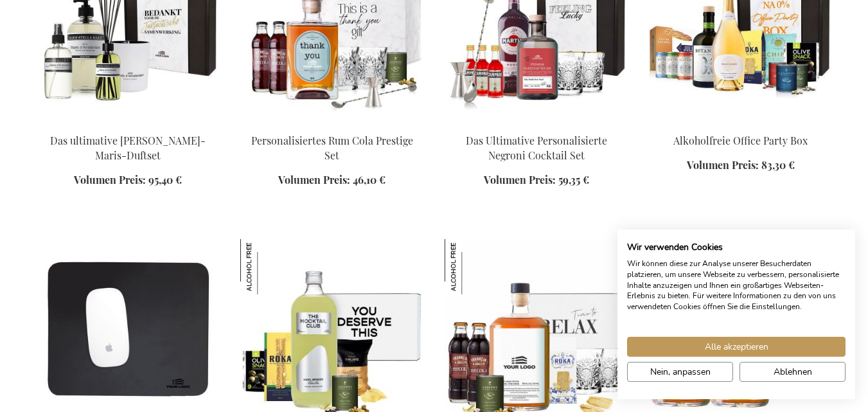 This screenshot has width=868, height=412. What do you see at coordinates (737, 346) in the screenshot?
I see `span: Alle akzeptieren` at bounding box center [737, 346].